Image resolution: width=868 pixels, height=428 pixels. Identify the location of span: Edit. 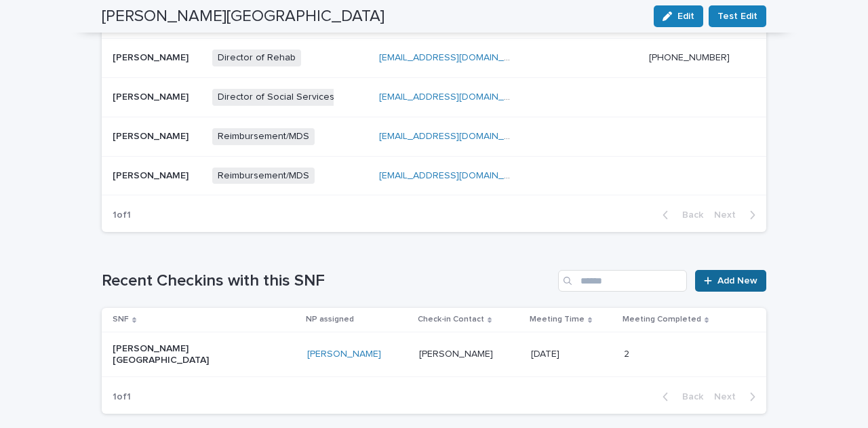
(686, 16).